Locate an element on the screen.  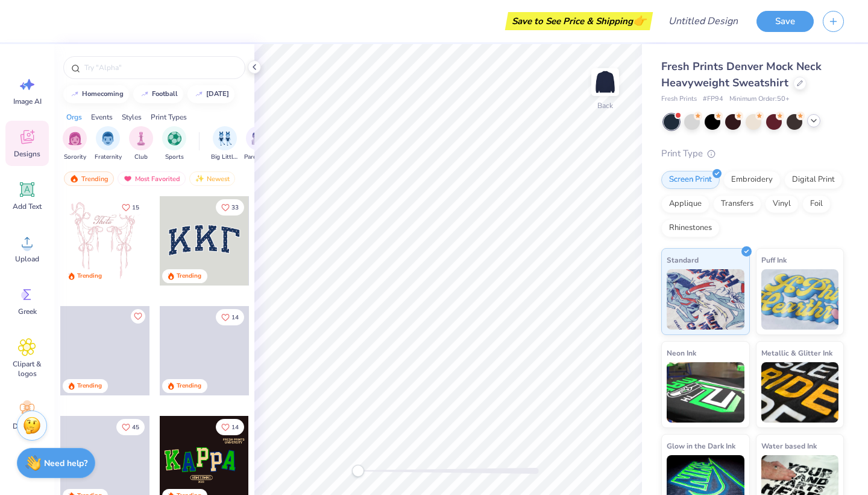
span: Designs is located at coordinates (27, 154).